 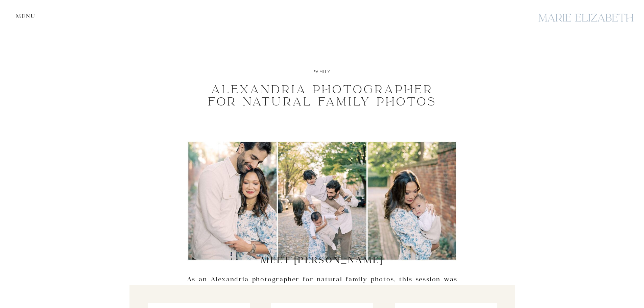 I want to click on img: A Collage Of Three Family Images, Photographed By Alexandria Photographer., so click(x=322, y=201).